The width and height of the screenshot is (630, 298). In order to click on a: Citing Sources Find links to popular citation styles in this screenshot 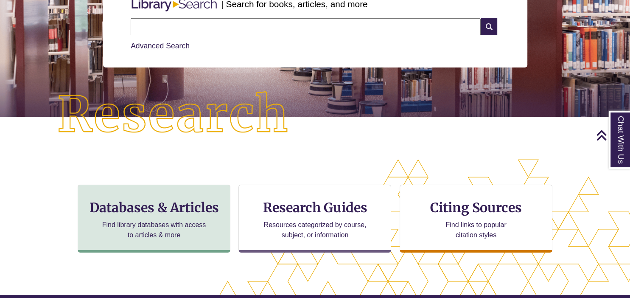, I will do `click(476, 218)`.